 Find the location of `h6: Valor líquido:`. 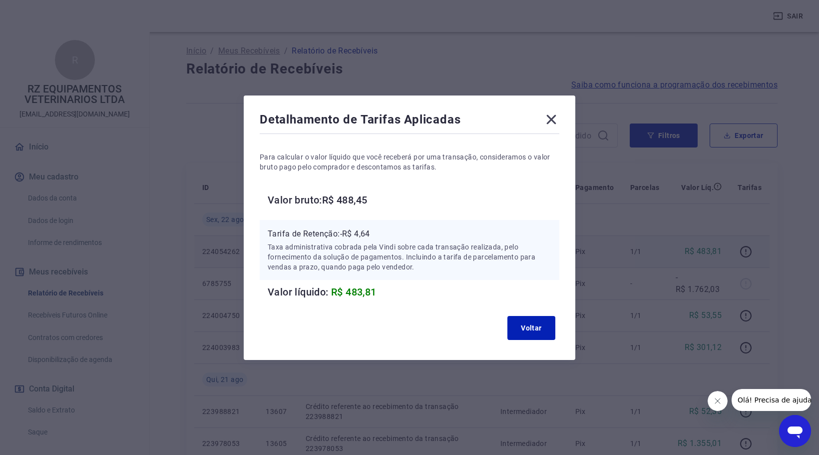

h6: Valor líquido: is located at coordinates (414, 292).